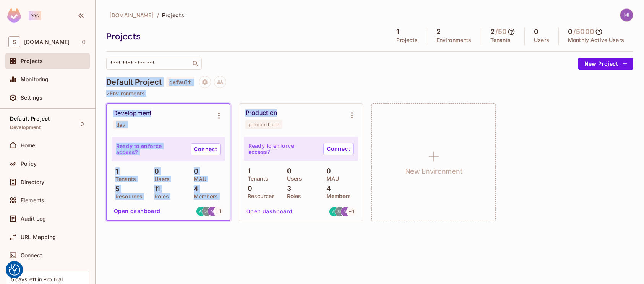  I want to click on img: SReyMgAAAABJRU5ErkJggg==, so click(14, 15).